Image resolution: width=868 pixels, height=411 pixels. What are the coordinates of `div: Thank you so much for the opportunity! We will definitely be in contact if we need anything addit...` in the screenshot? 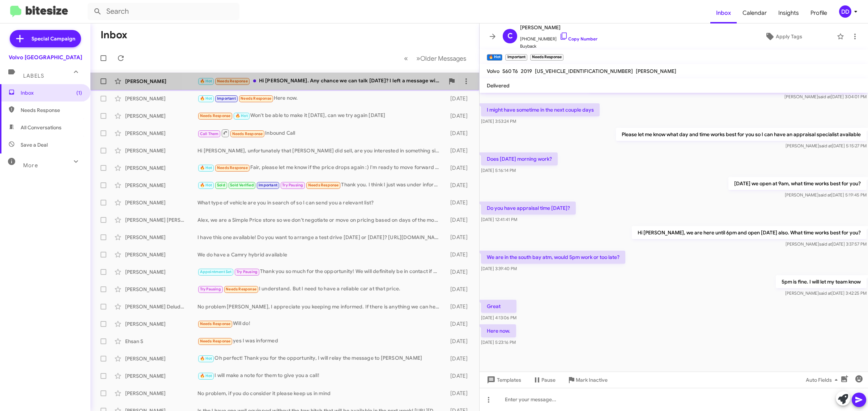 It's located at (321, 272).